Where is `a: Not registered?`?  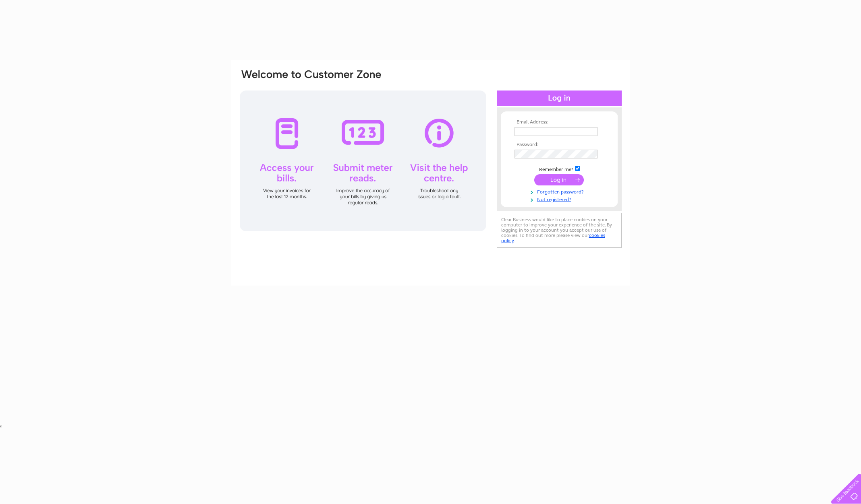 a: Not registered? is located at coordinates (560, 199).